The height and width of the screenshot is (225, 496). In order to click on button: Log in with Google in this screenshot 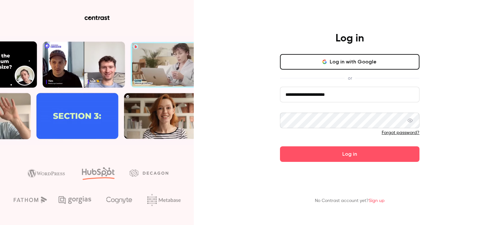, I will do `click(350, 62)`.